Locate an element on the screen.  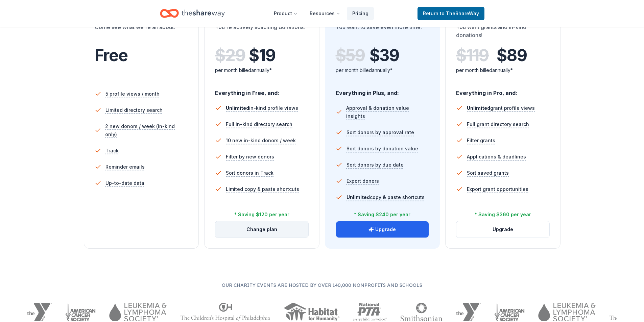
span: $ 39 is located at coordinates (384, 55).